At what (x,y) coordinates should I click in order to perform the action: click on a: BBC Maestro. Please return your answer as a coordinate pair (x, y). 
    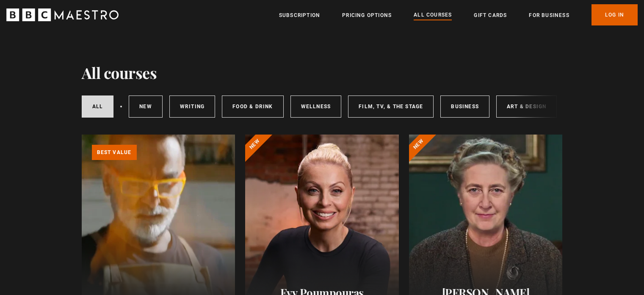
    Looking at the image, I should click on (63, 15).